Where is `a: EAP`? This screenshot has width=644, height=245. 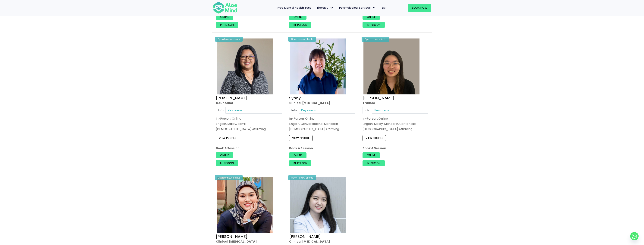
a: EAP is located at coordinates (384, 8).